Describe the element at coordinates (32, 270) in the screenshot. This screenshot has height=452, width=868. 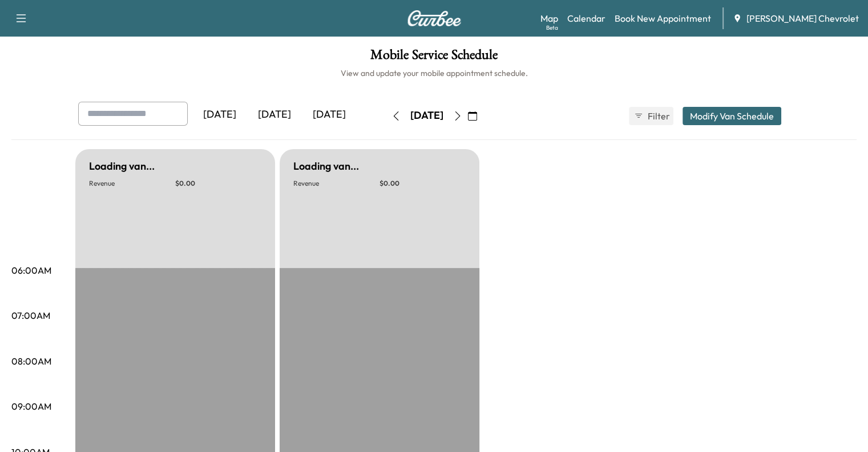
I see `p: 06:00AM` at that location.